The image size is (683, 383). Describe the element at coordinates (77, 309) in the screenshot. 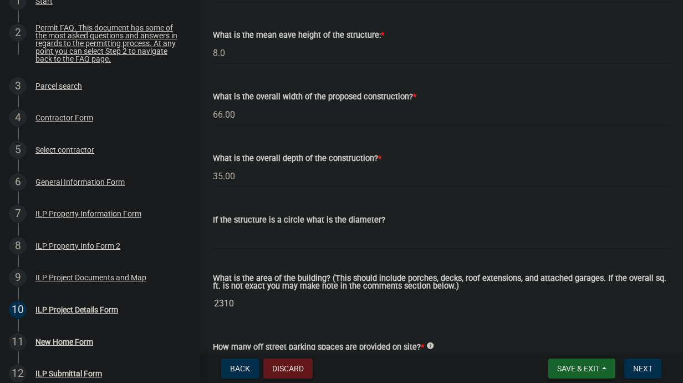

I see `div: ILP Project Details Form` at that location.